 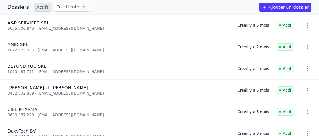 I want to click on button: Ajouter un dossier, so click(x=285, y=7).